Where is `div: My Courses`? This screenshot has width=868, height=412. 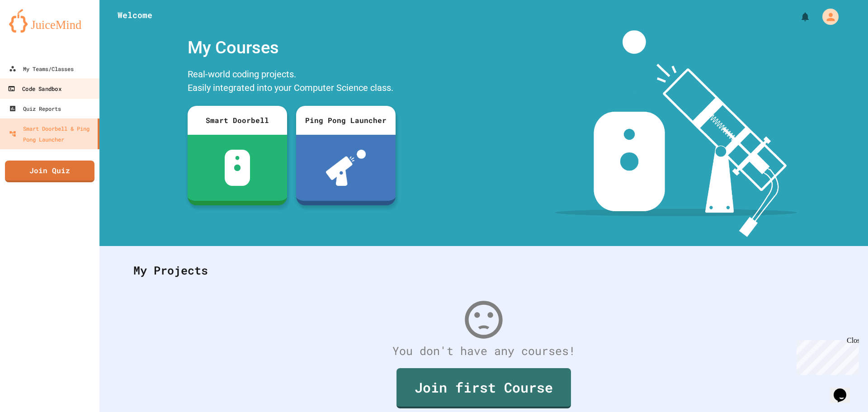
div: My Courses is located at coordinates (291, 48).